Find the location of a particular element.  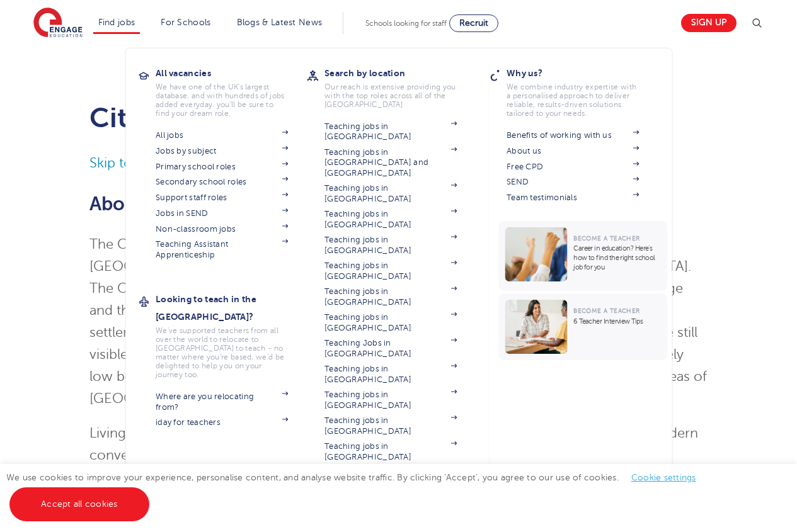

a: Where are you relocating from? is located at coordinates (222, 402).